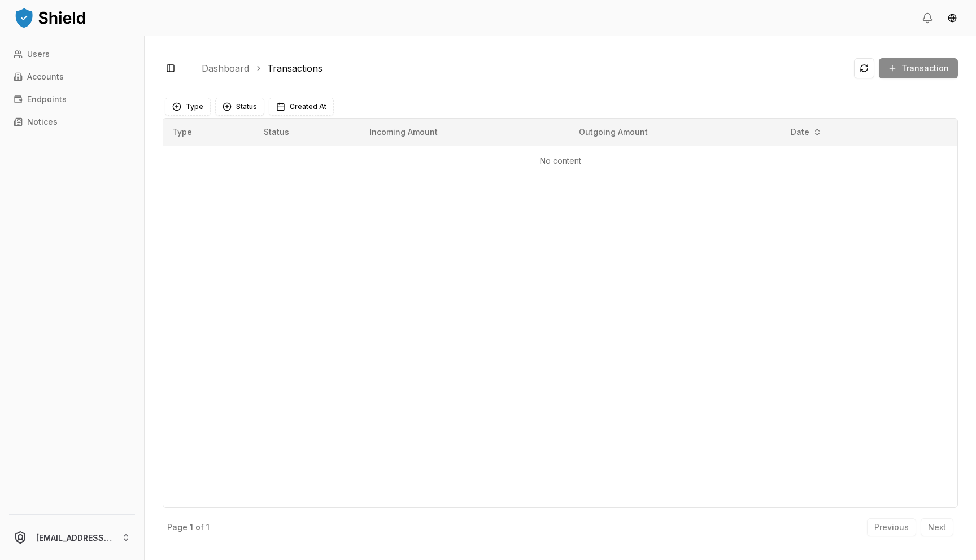  What do you see at coordinates (47, 99) in the screenshot?
I see `p: Endpoints` at bounding box center [47, 99].